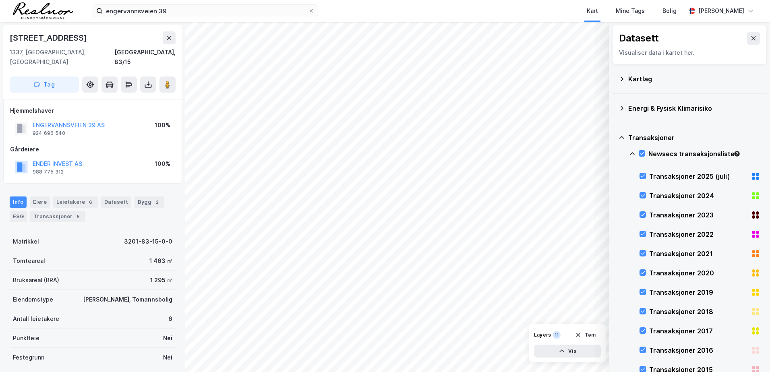 The width and height of the screenshot is (770, 372). What do you see at coordinates (93, 149) in the screenshot?
I see `div: Gårdeiere` at bounding box center [93, 149].